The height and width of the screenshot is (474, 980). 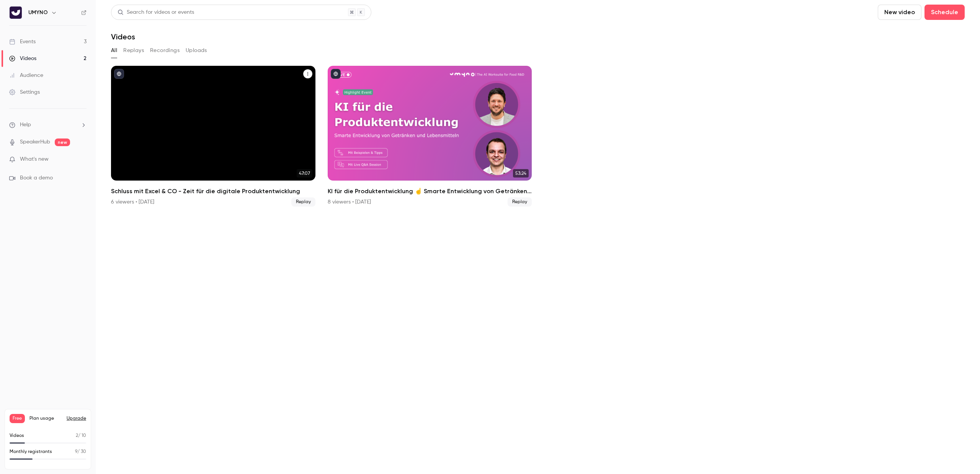 What do you see at coordinates (31, 452) in the screenshot?
I see `p: Monthly registrants` at bounding box center [31, 452].